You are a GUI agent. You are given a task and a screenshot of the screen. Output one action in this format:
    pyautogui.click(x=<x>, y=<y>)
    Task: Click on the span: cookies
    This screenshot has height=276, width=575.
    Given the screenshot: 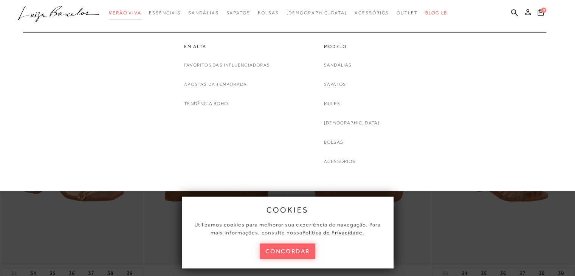 What is the action you would take?
    pyautogui.click(x=288, y=210)
    